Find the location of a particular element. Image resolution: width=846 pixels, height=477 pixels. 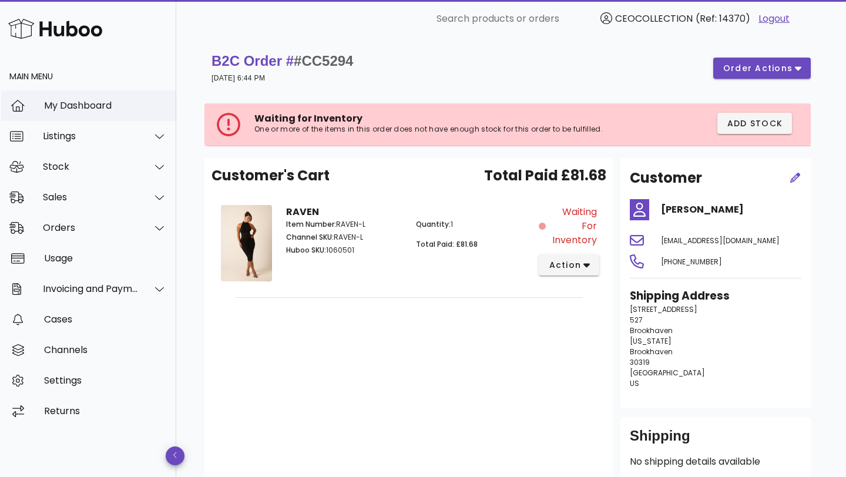

button: Add Stock is located at coordinates (755, 123).